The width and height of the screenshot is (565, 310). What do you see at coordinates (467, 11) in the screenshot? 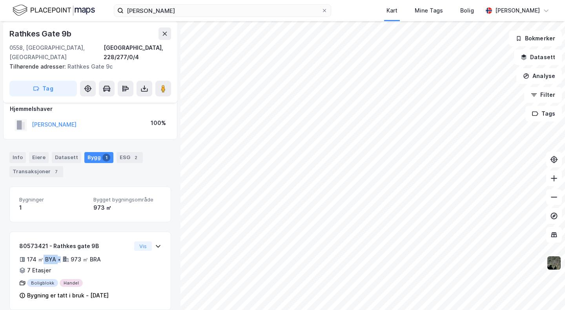
I see `div: Bolig` at bounding box center [467, 11].